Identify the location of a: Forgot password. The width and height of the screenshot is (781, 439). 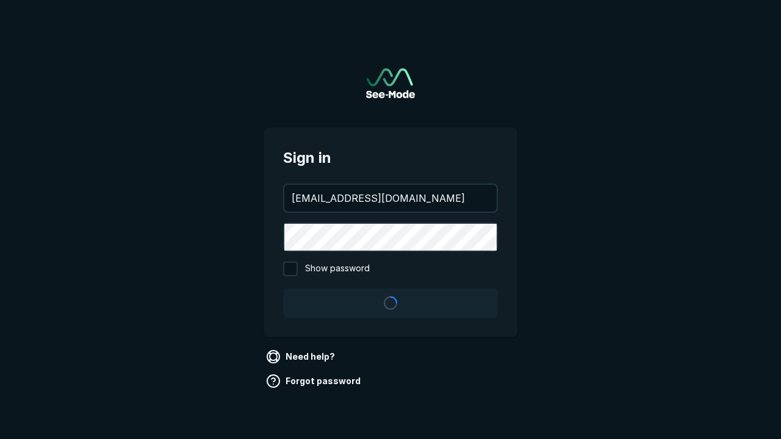
(314, 381).